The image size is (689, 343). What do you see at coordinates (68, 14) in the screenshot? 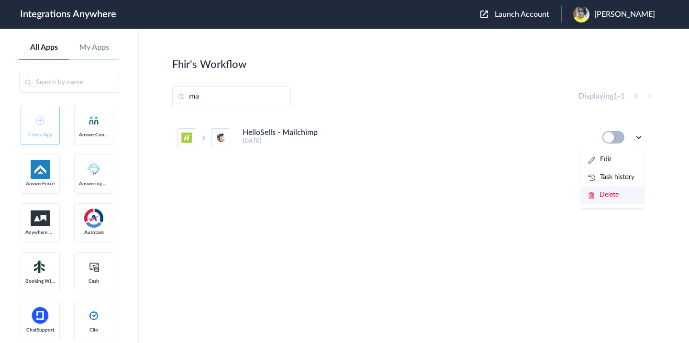
I see `h1: Integrations Anywhere` at bounding box center [68, 14].